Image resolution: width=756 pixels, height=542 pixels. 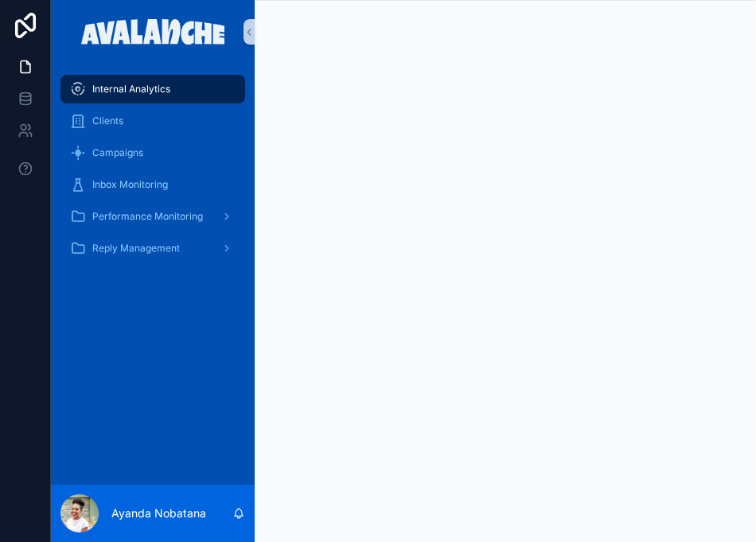 What do you see at coordinates (153, 185) in the screenshot?
I see `a: Inbox Monitoring` at bounding box center [153, 185].